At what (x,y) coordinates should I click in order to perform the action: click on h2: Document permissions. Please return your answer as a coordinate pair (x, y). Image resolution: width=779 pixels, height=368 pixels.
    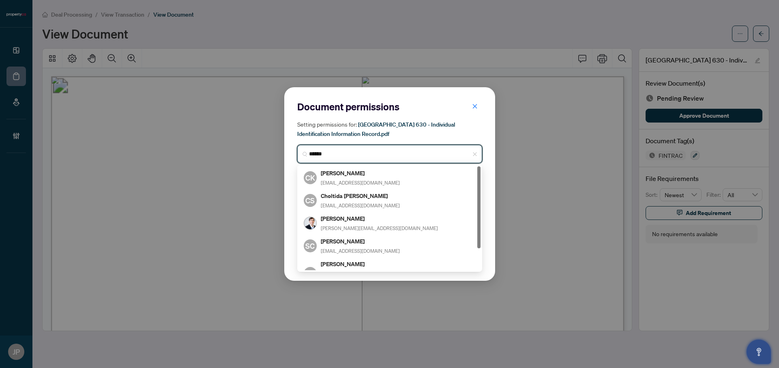
    Looking at the image, I should click on (390, 107).